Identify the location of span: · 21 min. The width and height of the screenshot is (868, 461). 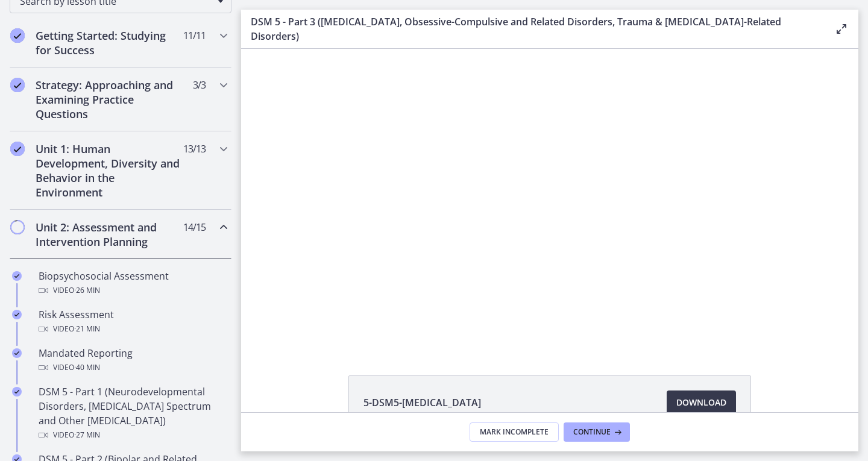
(87, 329).